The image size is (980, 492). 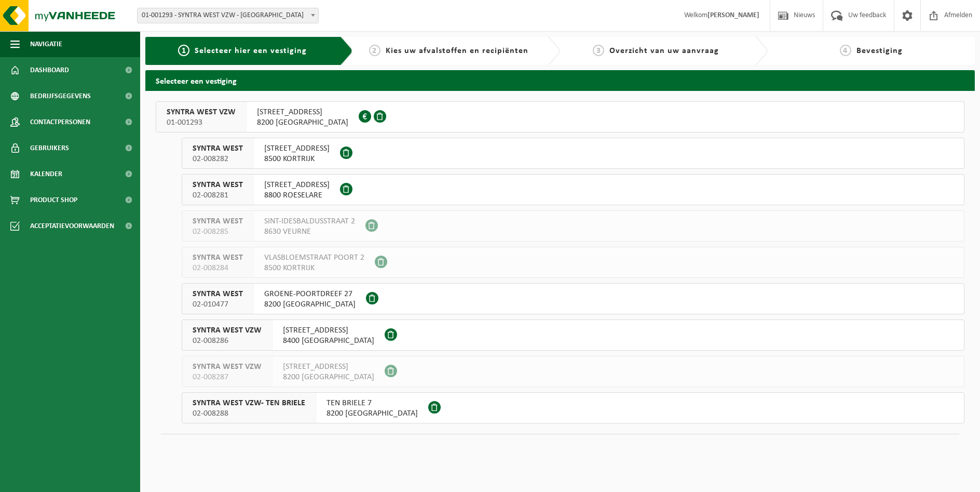 What do you see at coordinates (201, 123) in the screenshot?
I see `span: 01-001293` at bounding box center [201, 123].